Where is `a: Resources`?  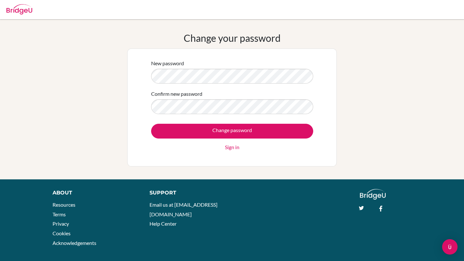
a: Resources is located at coordinates (64, 205).